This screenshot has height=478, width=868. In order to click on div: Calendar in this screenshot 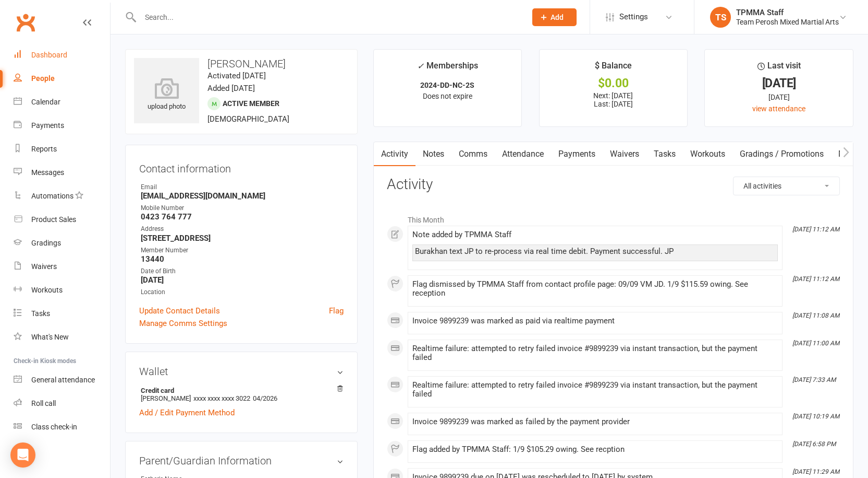, I will do `click(46, 102)`.